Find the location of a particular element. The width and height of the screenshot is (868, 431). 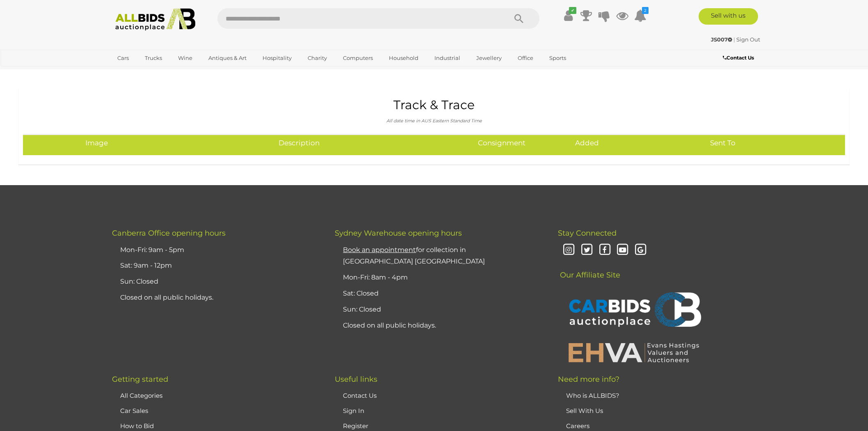

a: Industrial is located at coordinates (447, 58).